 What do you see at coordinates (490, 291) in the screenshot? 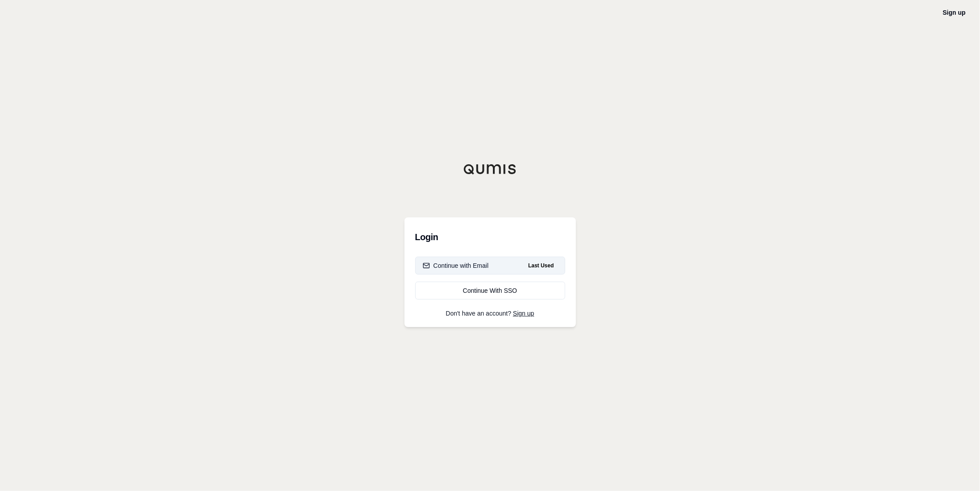
I see `a: Continue With SSO` at bounding box center [490, 291].